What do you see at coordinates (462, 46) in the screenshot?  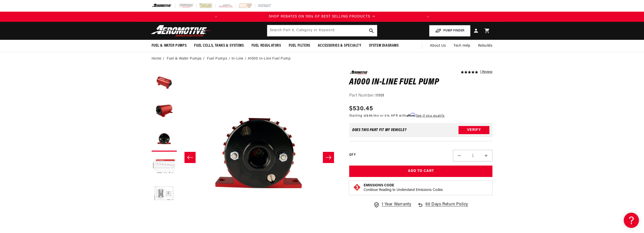 I see `summary: Tech Help` at bounding box center [462, 46].